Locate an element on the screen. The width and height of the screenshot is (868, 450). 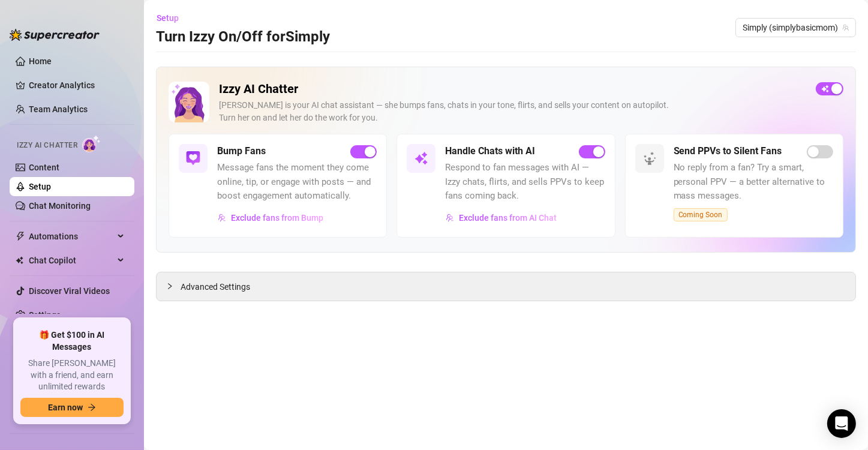
span: No reply from a fan? Try a smart, personal PPV — a better alternative to mass messages. is located at coordinates (753, 182).